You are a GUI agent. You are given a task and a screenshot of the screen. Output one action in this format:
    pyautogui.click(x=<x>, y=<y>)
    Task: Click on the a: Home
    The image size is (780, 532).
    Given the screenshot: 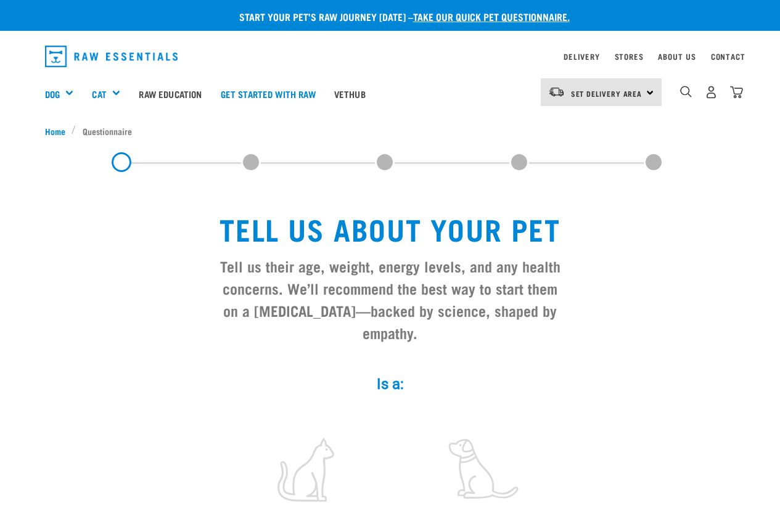 What is the action you would take?
    pyautogui.click(x=59, y=131)
    